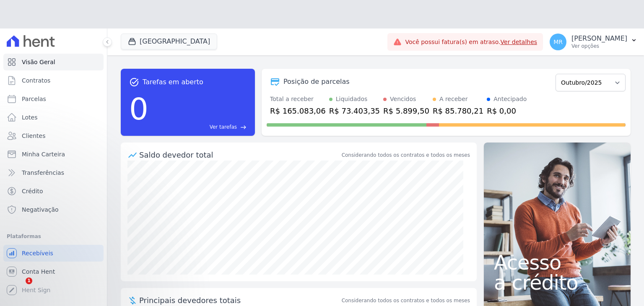 This screenshot has height=306, width=644. Describe the element at coordinates (298, 99) in the screenshot. I see `div: Total a receber` at that location.